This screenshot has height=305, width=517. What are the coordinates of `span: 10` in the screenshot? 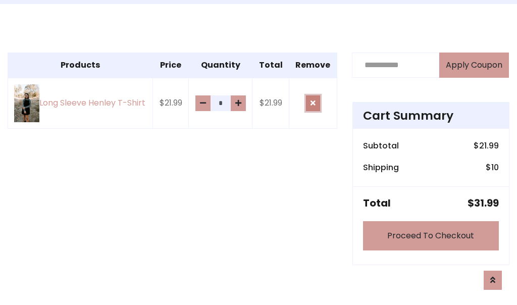 It's located at (495, 167).